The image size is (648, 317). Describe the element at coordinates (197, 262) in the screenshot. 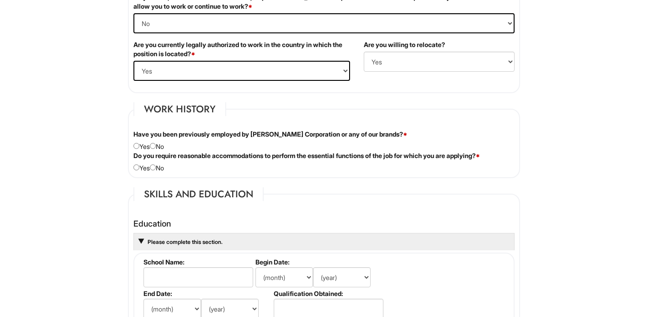

I see `label: School Name:` at that location.